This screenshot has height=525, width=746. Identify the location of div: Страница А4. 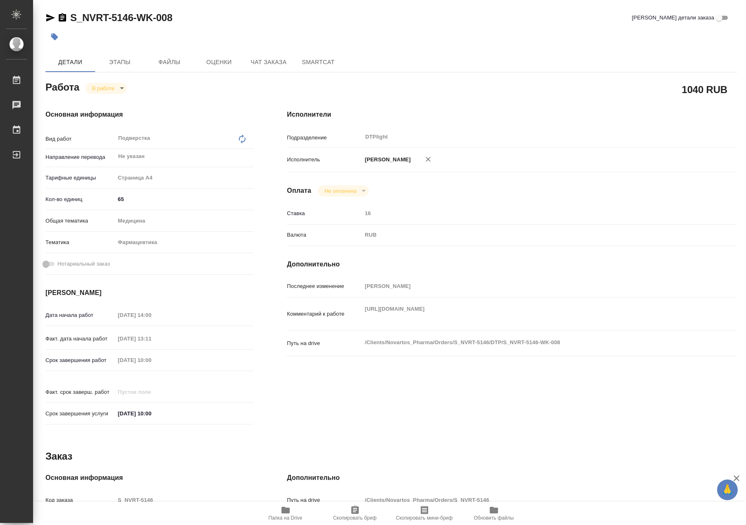
(184, 178).